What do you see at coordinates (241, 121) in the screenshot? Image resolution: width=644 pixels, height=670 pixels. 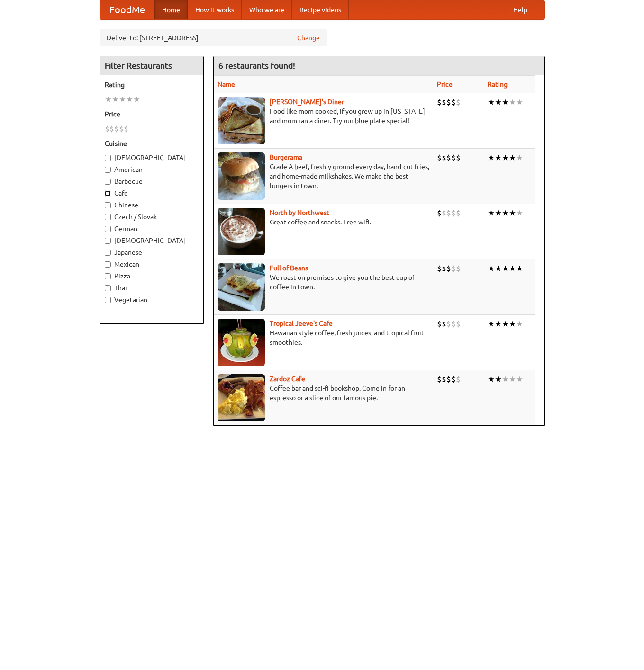 I see `img: sallys.jpg` at bounding box center [241, 121].